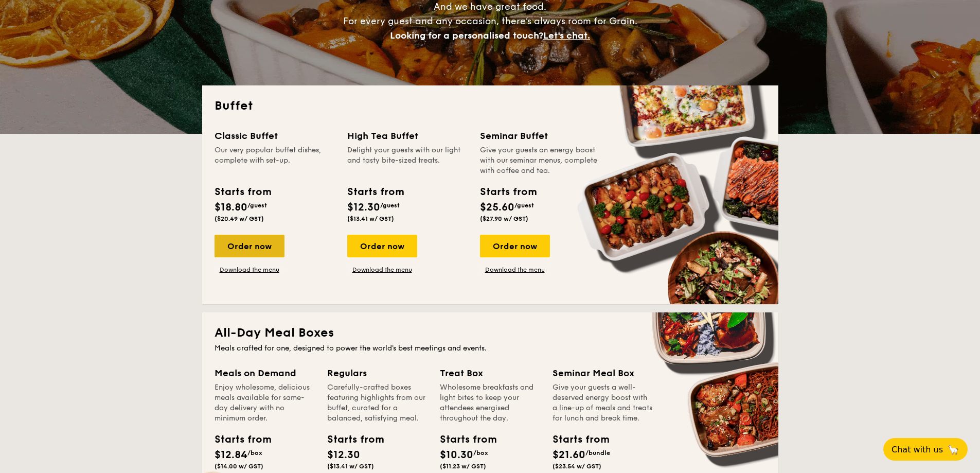 The height and width of the screenshot is (473, 980). I want to click on span: Looking for a personalised touch?, so click(466, 36).